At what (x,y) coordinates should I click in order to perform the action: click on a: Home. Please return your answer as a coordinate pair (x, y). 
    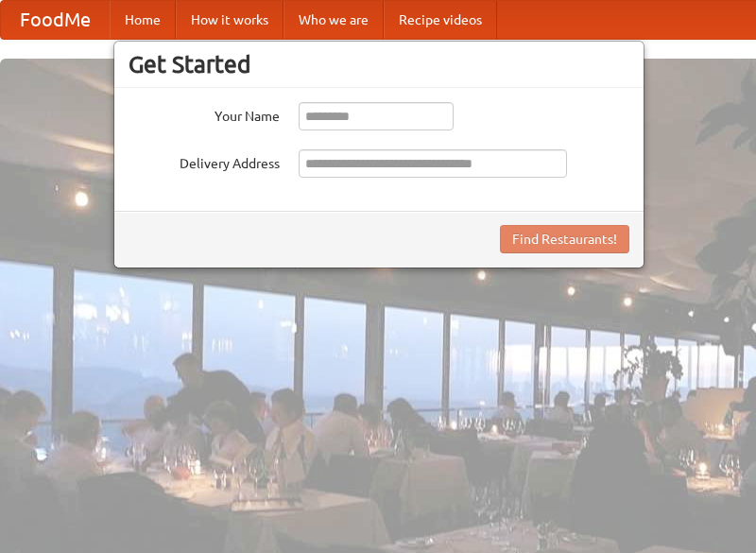
    Looking at the image, I should click on (143, 20).